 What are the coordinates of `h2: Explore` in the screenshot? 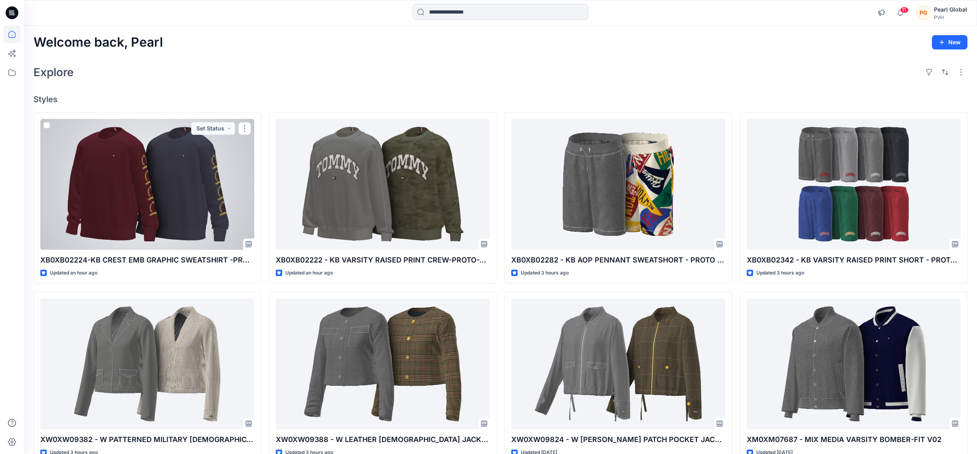 It's located at (53, 72).